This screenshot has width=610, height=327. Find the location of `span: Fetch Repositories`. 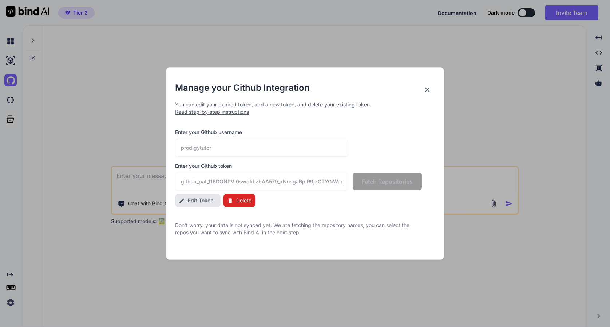

span: Fetch Repositories is located at coordinates (387, 182).